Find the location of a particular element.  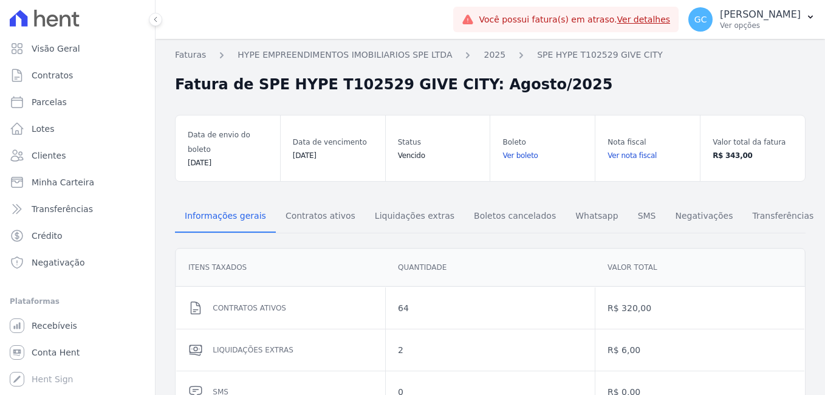

dt: Nota fiscal is located at coordinates (648, 142).